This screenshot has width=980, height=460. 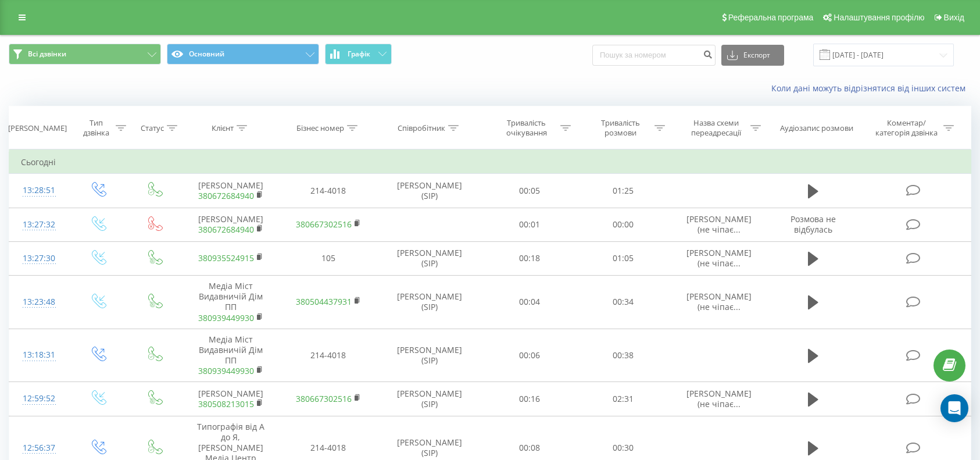 I want to click on a: 380504437931, so click(x=324, y=301).